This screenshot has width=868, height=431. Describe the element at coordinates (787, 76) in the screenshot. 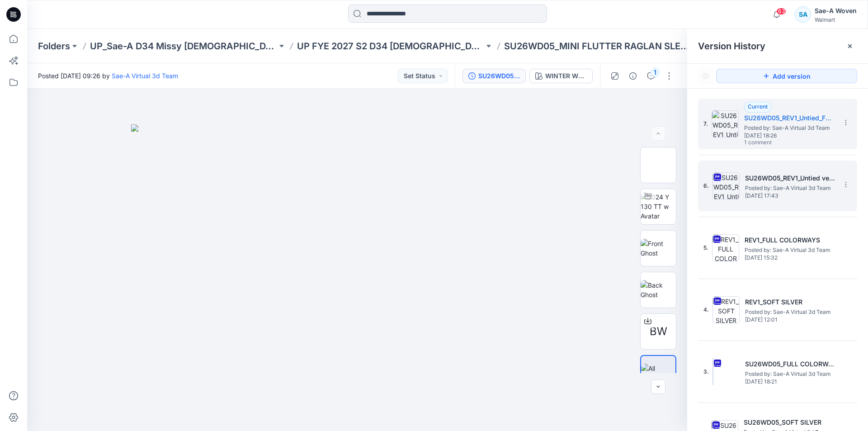

I see `button: Add version` at that location.